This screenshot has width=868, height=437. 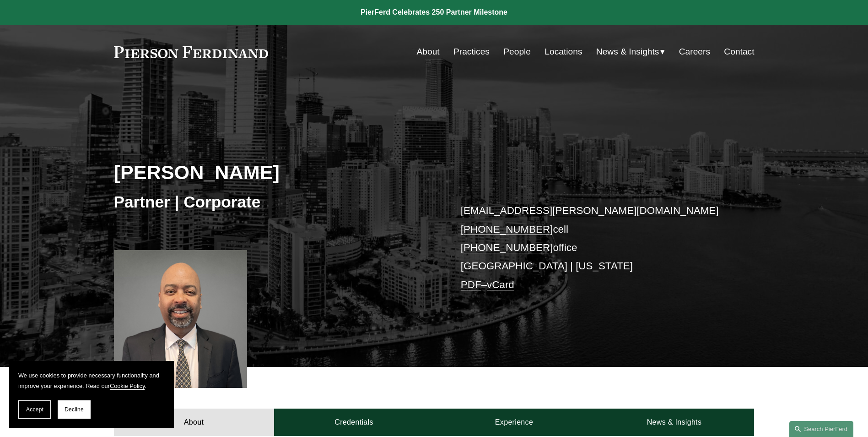 What do you see at coordinates (500, 284) in the screenshot?
I see `a: vCard` at bounding box center [500, 284].